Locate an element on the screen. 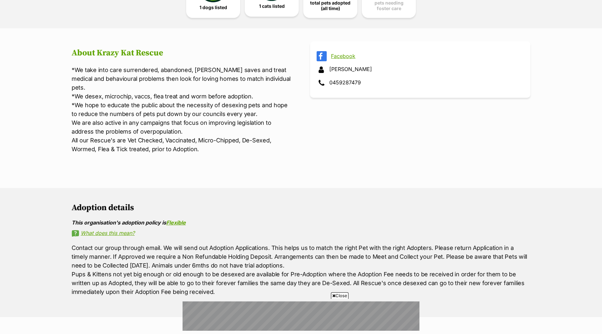  a: Facebook is located at coordinates (426, 56).